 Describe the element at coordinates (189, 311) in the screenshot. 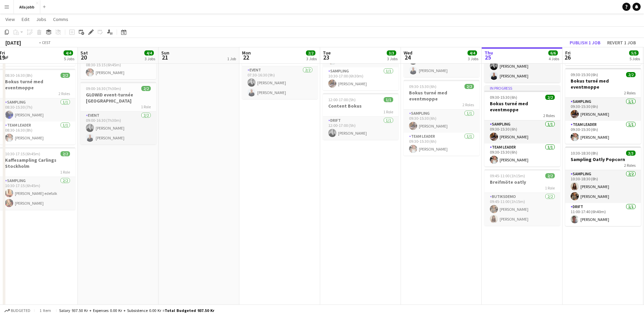

I see `span: Total Budgeted 937.50 kr` at that location.